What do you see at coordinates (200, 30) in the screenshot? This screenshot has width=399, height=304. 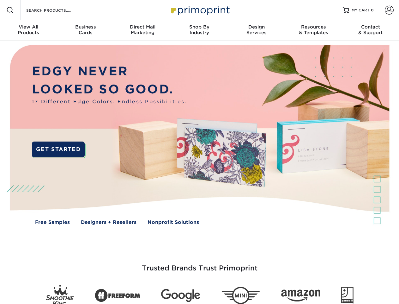 I see `div: Industry` at bounding box center [200, 30].